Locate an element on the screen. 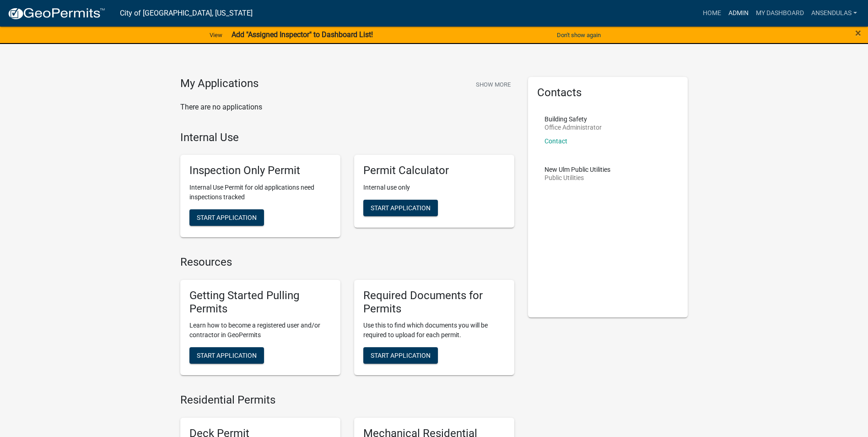 The height and width of the screenshot is (437, 868). a: My Dashboard is located at coordinates (779, 13).